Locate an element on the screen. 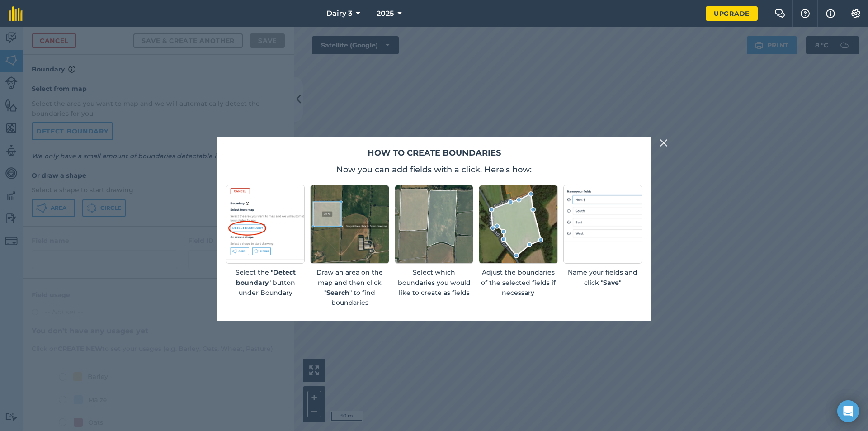  h2: How to create boundaries is located at coordinates (434, 152).